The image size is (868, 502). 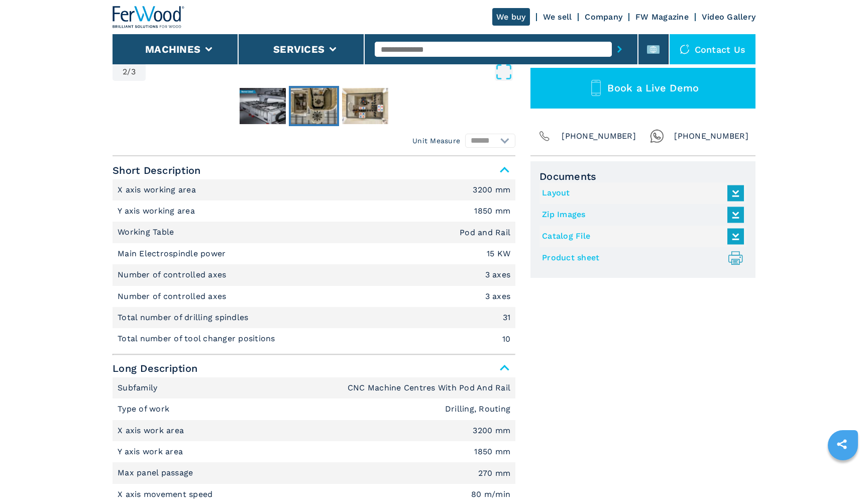 What do you see at coordinates (545, 136) in the screenshot?
I see `img: Phone` at bounding box center [545, 136].